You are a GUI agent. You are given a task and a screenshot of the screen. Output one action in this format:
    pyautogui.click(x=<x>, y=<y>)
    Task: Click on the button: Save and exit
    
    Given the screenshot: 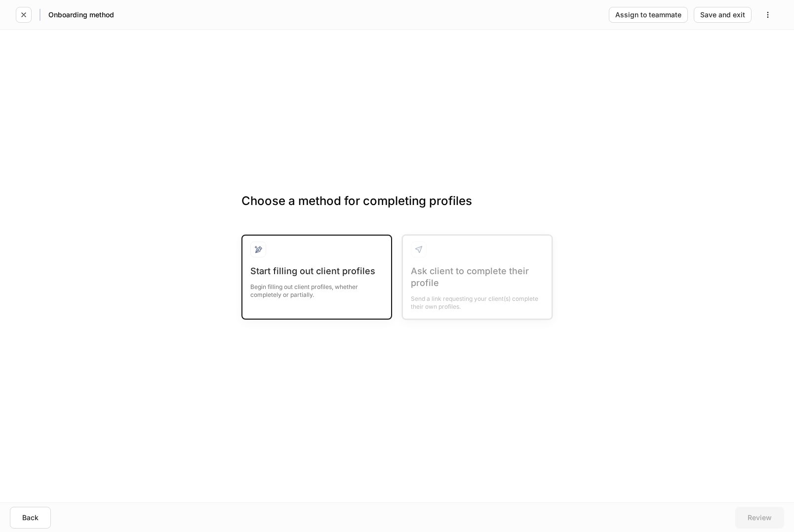 What is the action you would take?
    pyautogui.click(x=723, y=15)
    